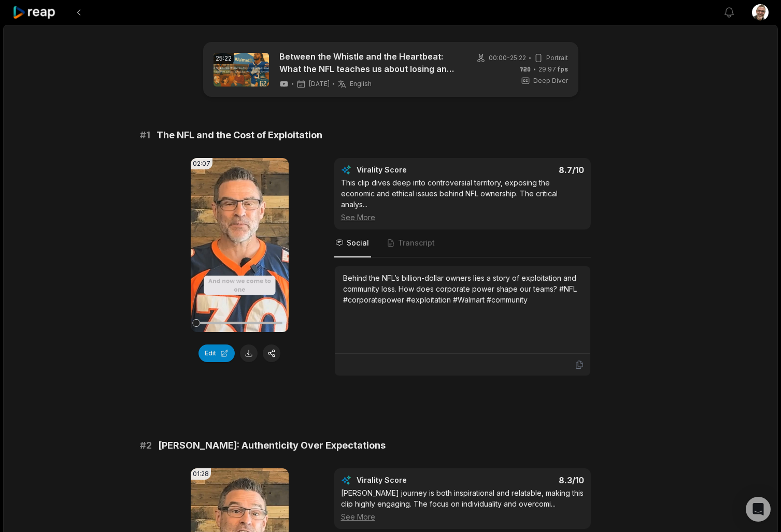 This screenshot has width=781, height=532. I want to click on button: Edit, so click(217, 353).